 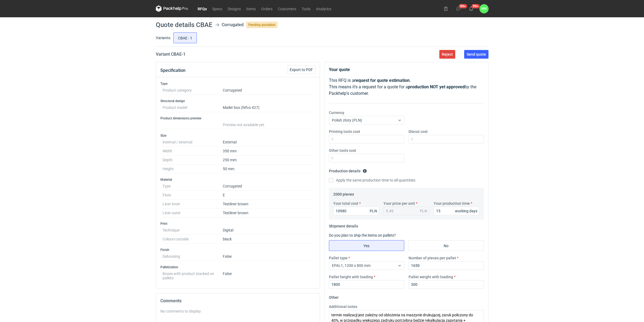 I want to click on h3: Structural design, so click(x=238, y=101).